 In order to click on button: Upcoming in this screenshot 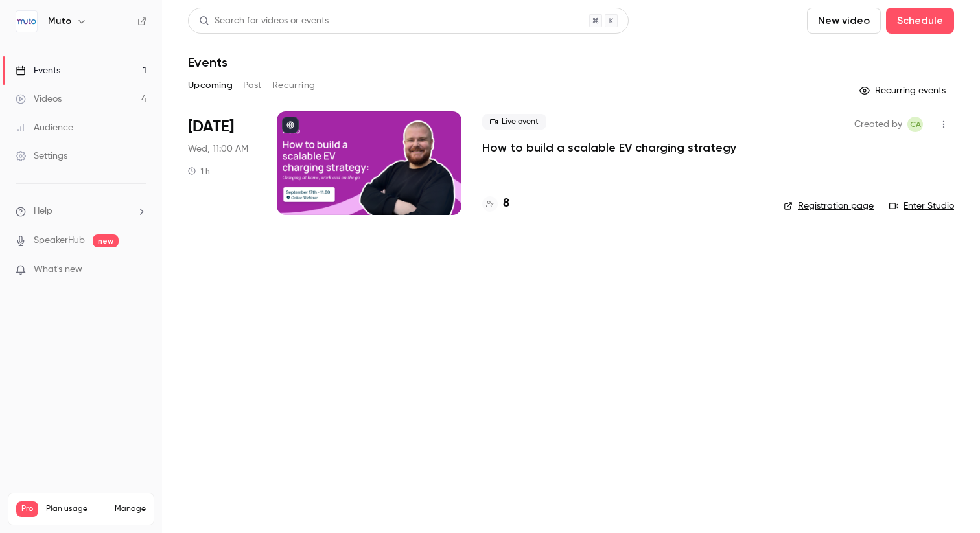, I will do `click(210, 86)`.